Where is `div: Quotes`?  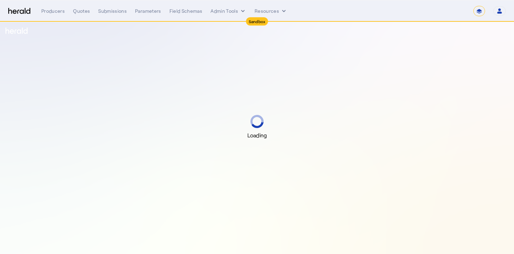
div: Quotes is located at coordinates (81, 11).